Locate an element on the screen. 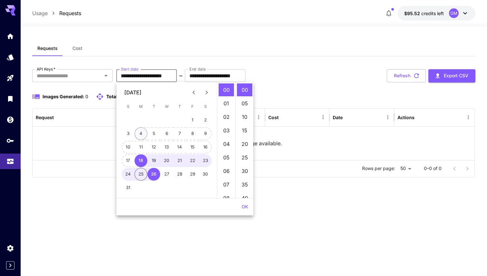 The image size is (487, 276). div: $95.51946 is located at coordinates (424, 13).